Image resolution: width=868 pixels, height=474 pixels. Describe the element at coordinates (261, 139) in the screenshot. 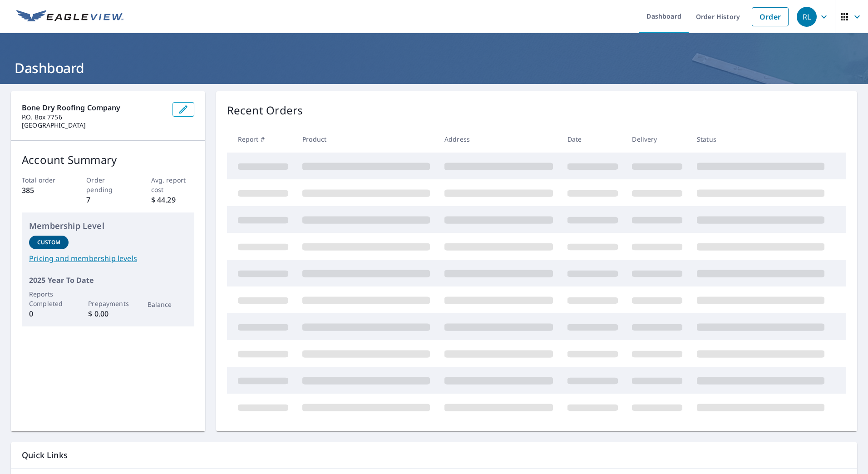

I see `th: Report #` at that location.